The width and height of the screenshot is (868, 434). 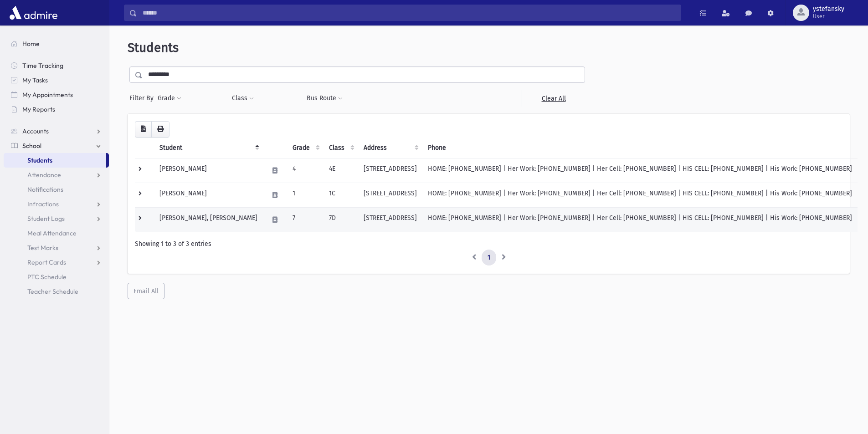 What do you see at coordinates (324, 98) in the screenshot?
I see `button: Bus Route` at bounding box center [324, 98].